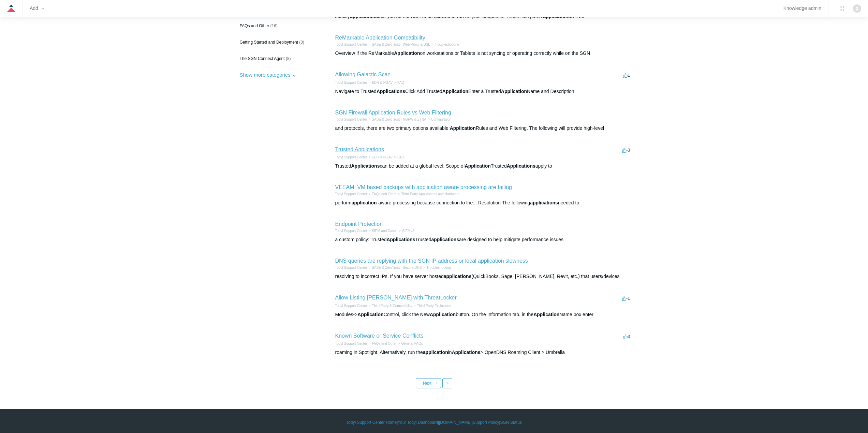 Image resolution: width=868 pixels, height=433 pixels. Describe the element at coordinates (268, 42) in the screenshot. I see `span: Getting Started and Deployment` at that location.